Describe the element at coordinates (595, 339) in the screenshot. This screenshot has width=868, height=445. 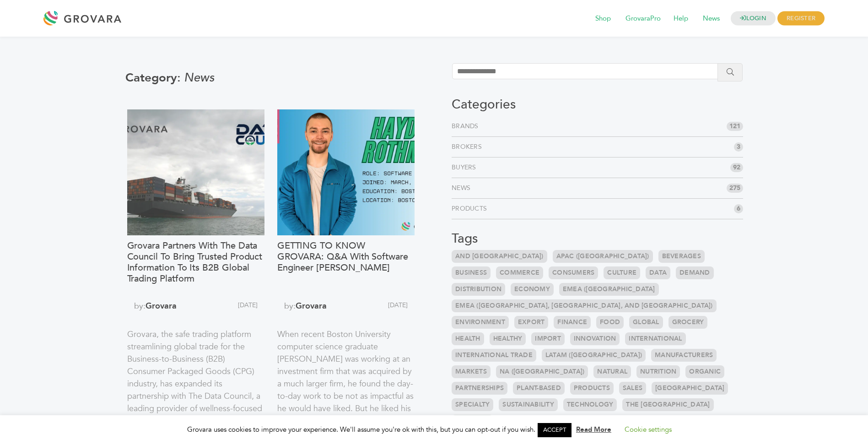
I see `a: Innovation` at that location.